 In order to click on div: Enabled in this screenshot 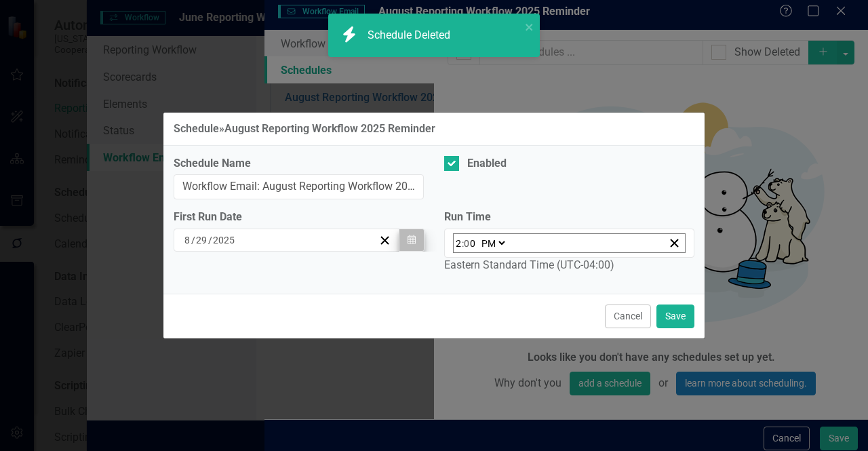, I will do `click(487, 163)`.